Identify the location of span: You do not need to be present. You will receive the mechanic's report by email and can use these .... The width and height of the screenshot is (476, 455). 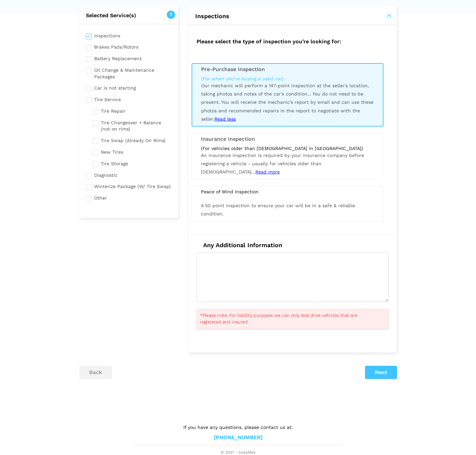
(287, 106).